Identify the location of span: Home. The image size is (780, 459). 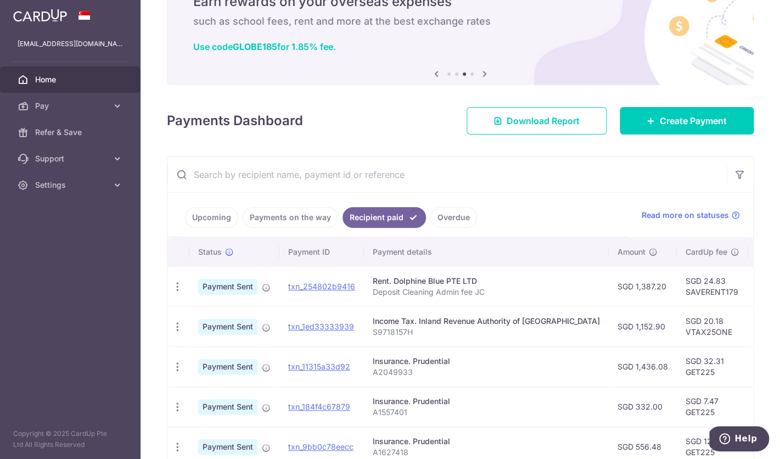
(71, 80).